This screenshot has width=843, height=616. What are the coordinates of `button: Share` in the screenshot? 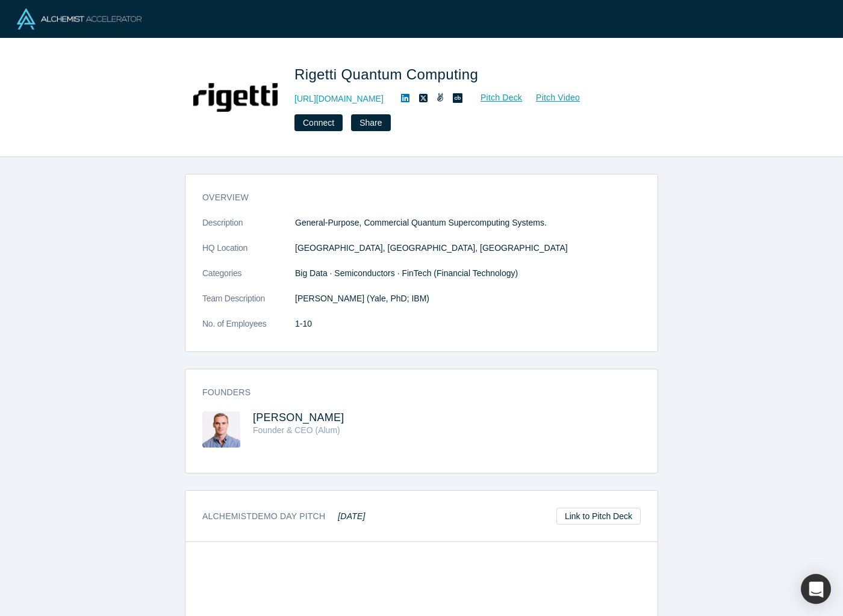 It's located at (370, 122).